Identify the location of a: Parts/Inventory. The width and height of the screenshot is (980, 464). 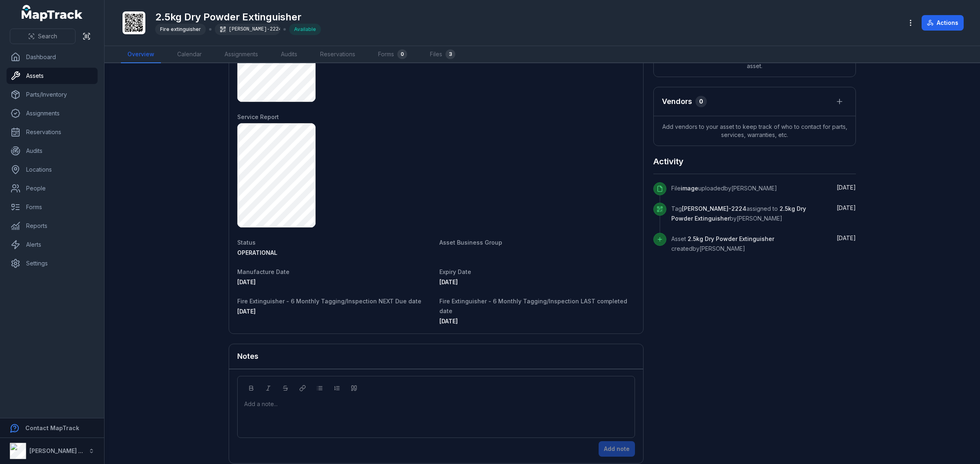
(52, 94).